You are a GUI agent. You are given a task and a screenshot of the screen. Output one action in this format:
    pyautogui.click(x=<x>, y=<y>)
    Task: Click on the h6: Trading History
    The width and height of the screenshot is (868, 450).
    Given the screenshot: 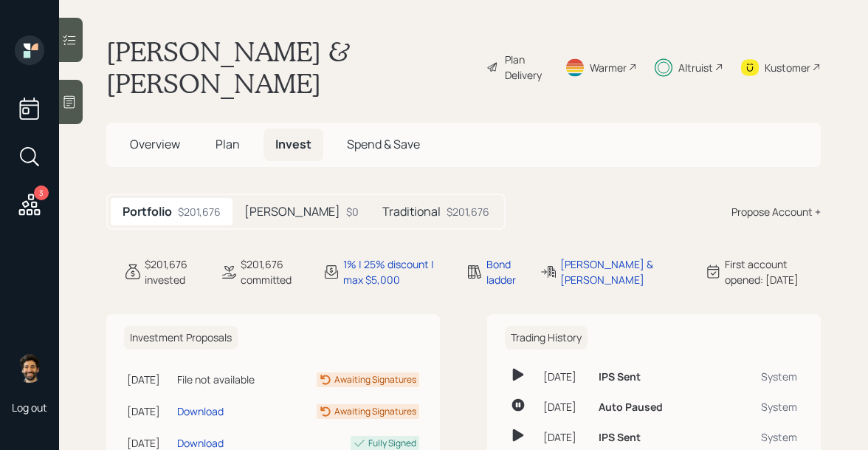 What is the action you would take?
    pyautogui.click(x=547, y=337)
    